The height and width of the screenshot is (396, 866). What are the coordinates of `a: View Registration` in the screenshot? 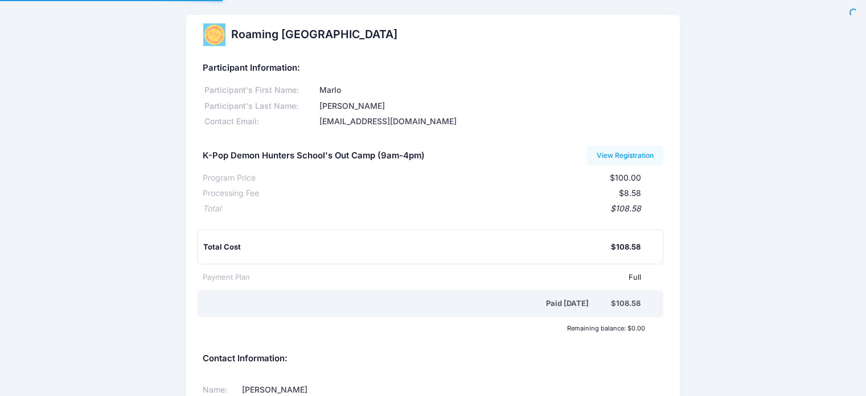 It's located at (625, 155).